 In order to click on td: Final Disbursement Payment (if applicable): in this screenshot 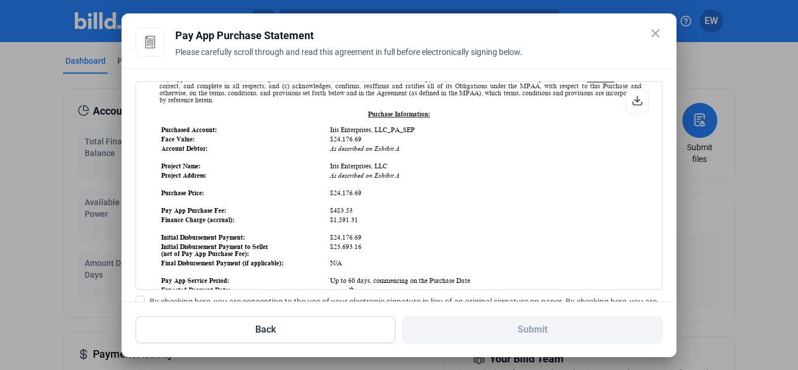, I will do `click(244, 263)`.